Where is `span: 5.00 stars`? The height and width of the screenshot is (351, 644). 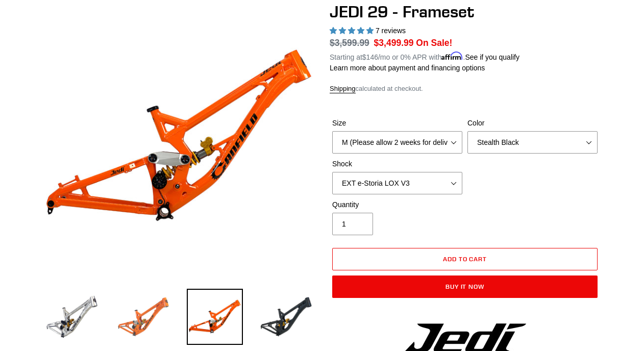 span: 5.00 stars is located at coordinates (353, 31).